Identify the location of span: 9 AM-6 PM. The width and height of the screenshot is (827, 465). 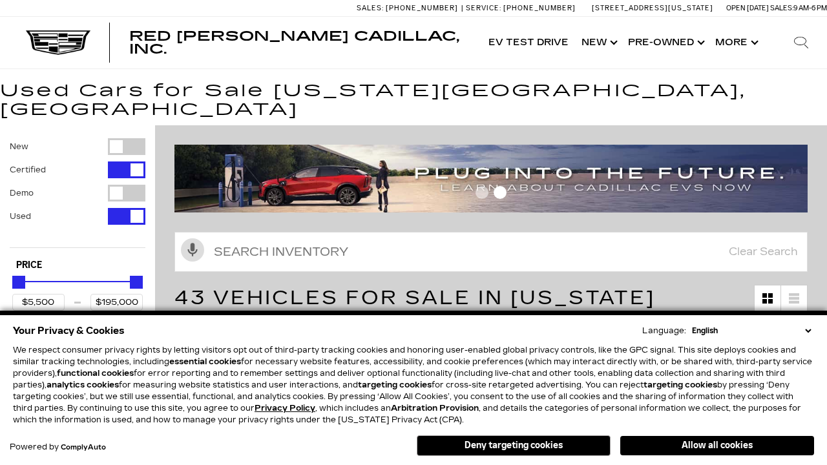
(810, 8).